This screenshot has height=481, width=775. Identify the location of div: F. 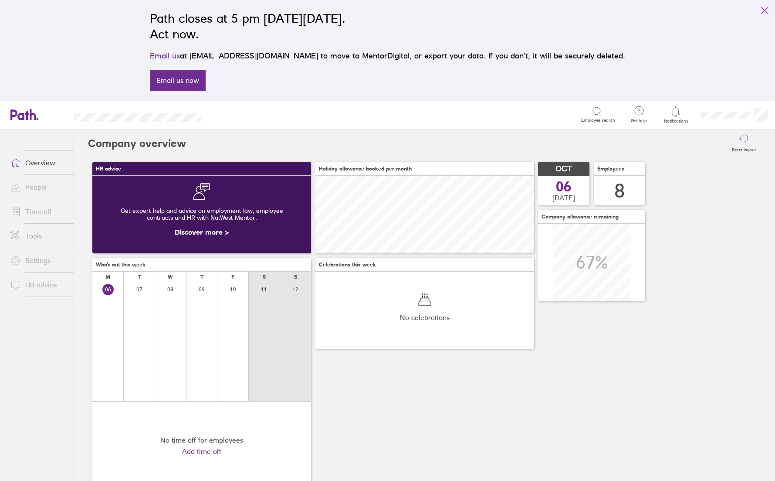
(233, 277).